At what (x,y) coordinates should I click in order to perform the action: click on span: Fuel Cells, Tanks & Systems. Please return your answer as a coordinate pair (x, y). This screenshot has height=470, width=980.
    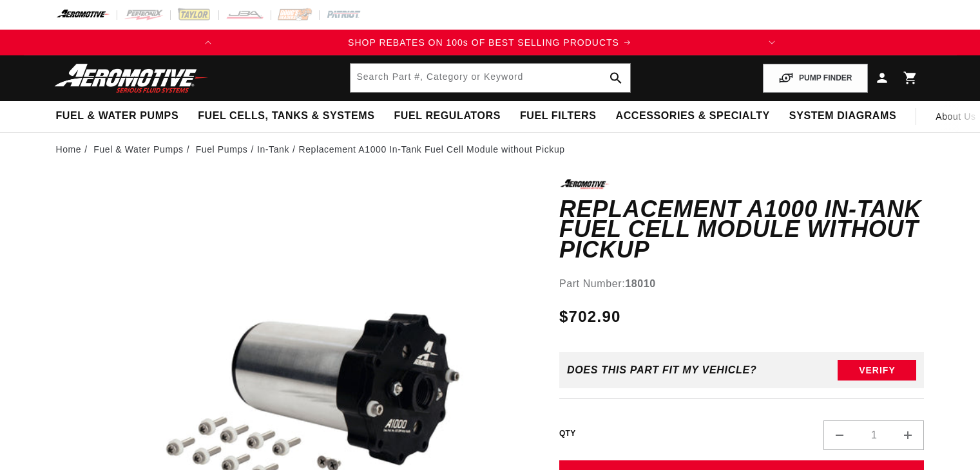
    Looking at the image, I should click on (286, 116).